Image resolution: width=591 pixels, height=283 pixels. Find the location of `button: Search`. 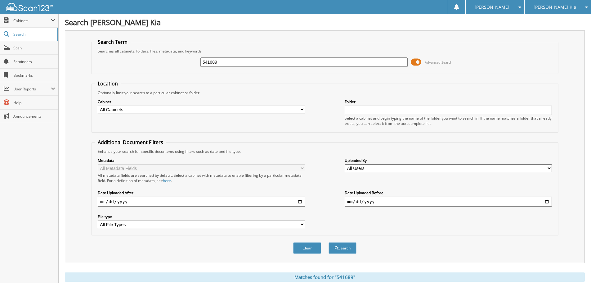

button: Search is located at coordinates (342, 247).